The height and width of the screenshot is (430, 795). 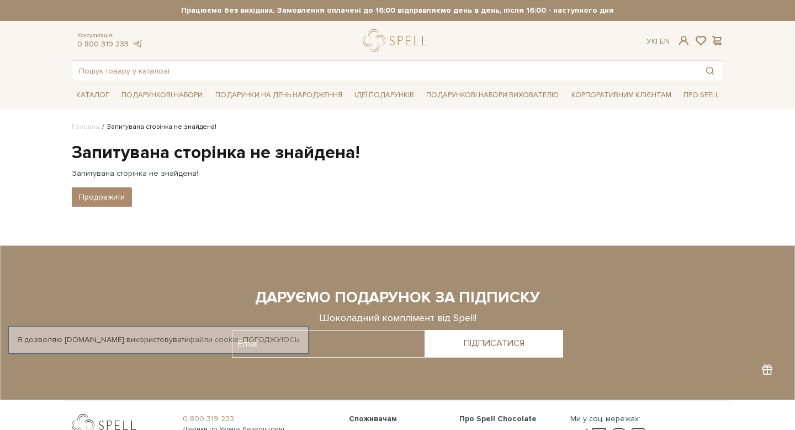 I want to click on a: Продовжити, so click(x=102, y=197).